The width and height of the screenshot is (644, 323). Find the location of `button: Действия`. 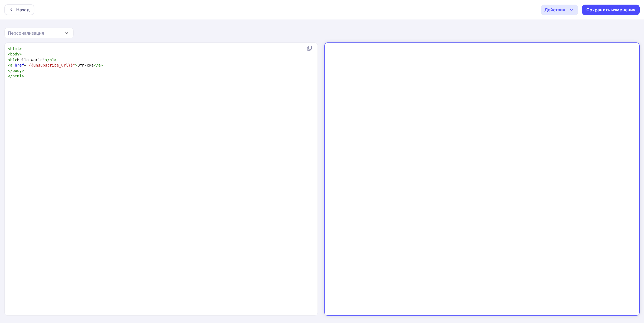

button: Действия is located at coordinates (559, 10).